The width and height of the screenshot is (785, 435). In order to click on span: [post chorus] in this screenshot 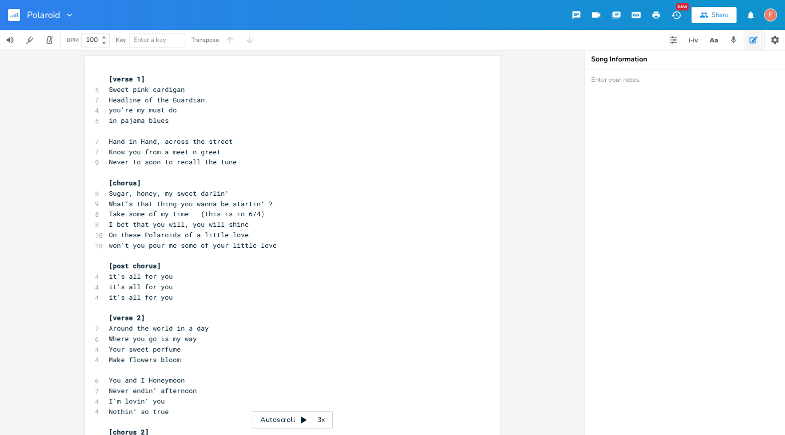, I will do `click(135, 266)`.